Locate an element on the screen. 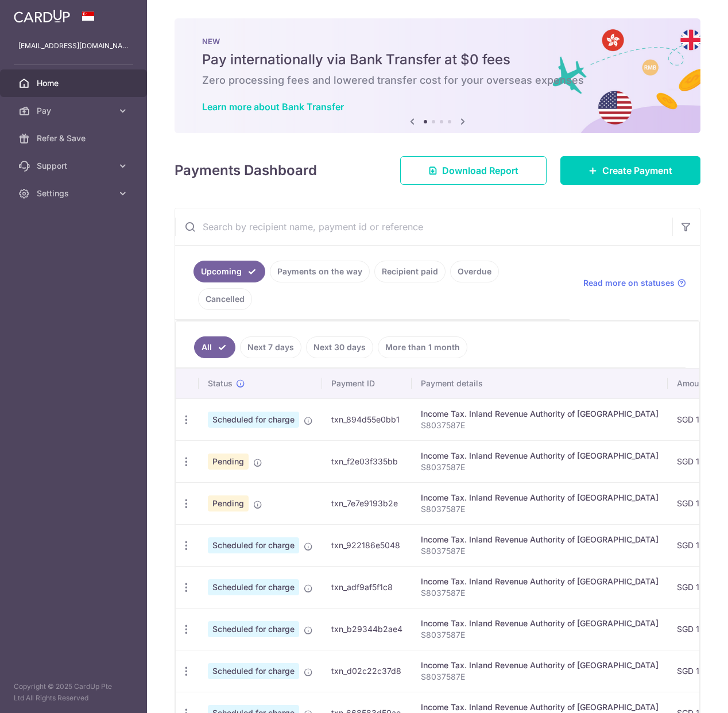 This screenshot has width=728, height=713. span: Refer & Save is located at coordinates (74, 138).